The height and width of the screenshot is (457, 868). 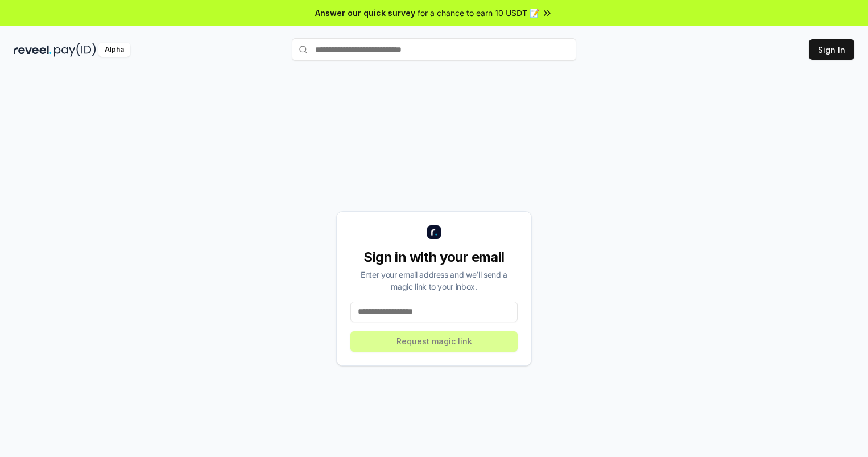 I want to click on div: Sign in with your email, so click(x=434, y=257).